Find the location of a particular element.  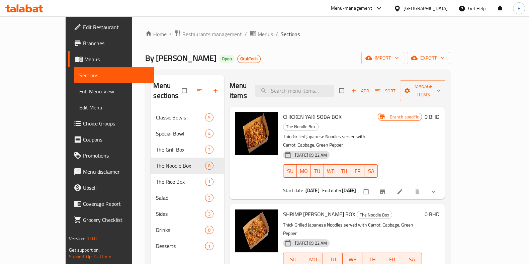

div: Salad is located at coordinates (181, 198).